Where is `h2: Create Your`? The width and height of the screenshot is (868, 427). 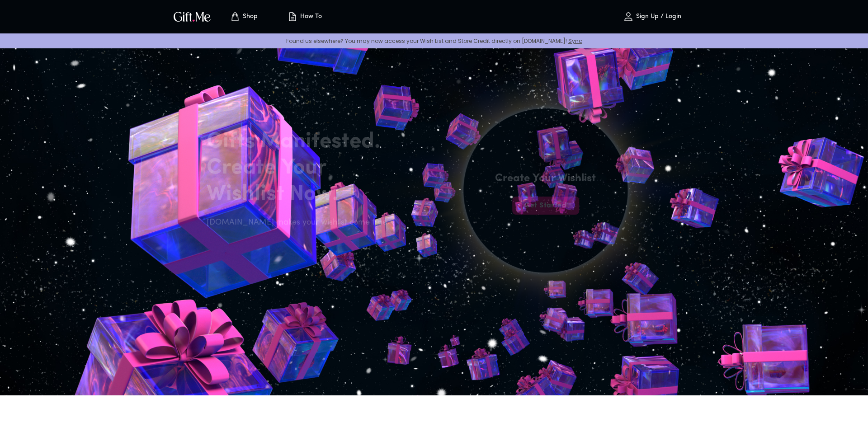 h2: Create Your is located at coordinates (301, 168).